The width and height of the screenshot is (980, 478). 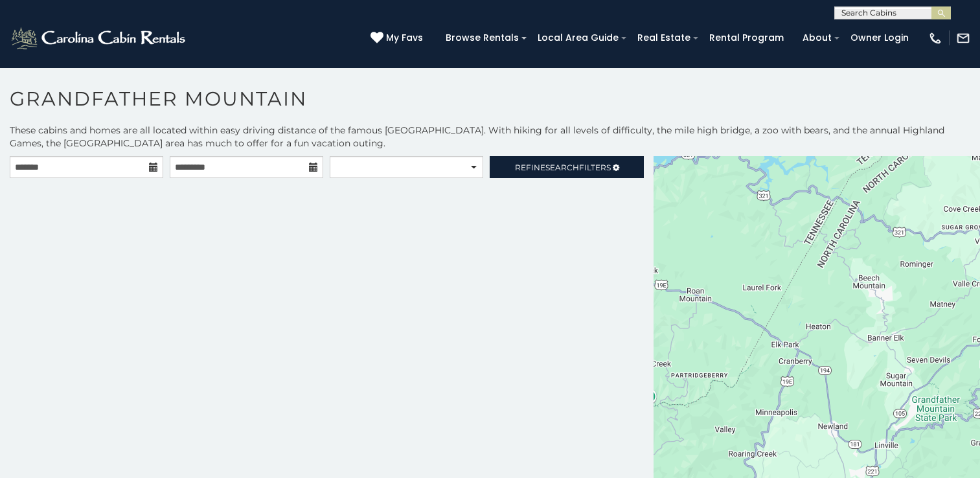 What do you see at coordinates (665, 37) in the screenshot?
I see `a: Real Estate` at bounding box center [665, 37].